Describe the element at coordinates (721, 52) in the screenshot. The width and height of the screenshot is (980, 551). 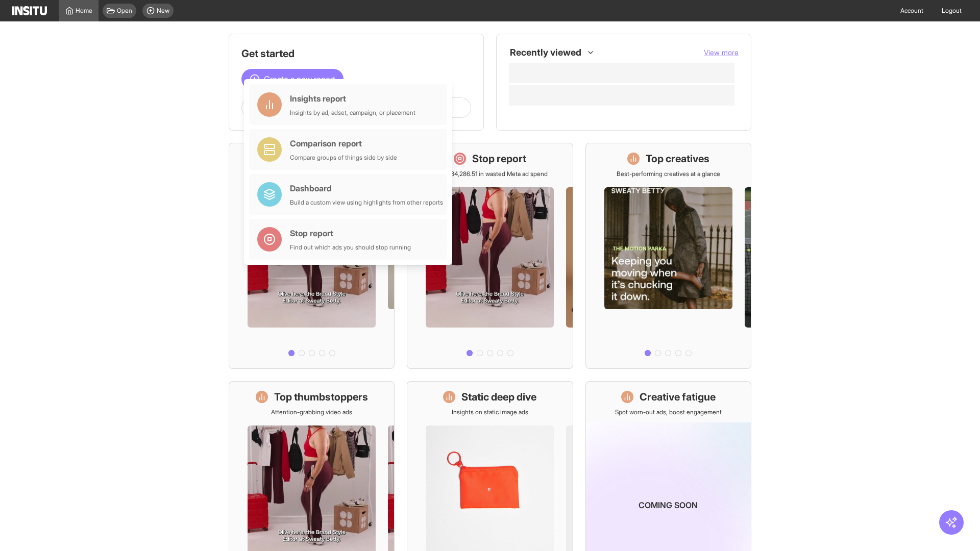
I see `span: View more` at that location.